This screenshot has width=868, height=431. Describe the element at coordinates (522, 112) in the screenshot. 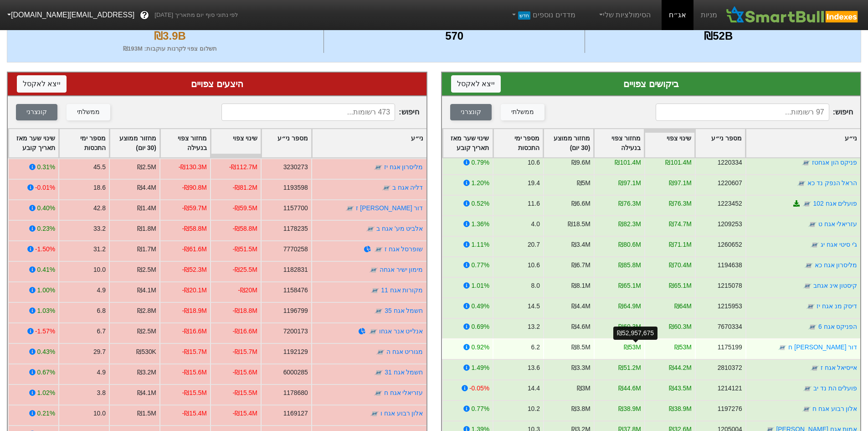

I see `button: ממשלתי` at that location.